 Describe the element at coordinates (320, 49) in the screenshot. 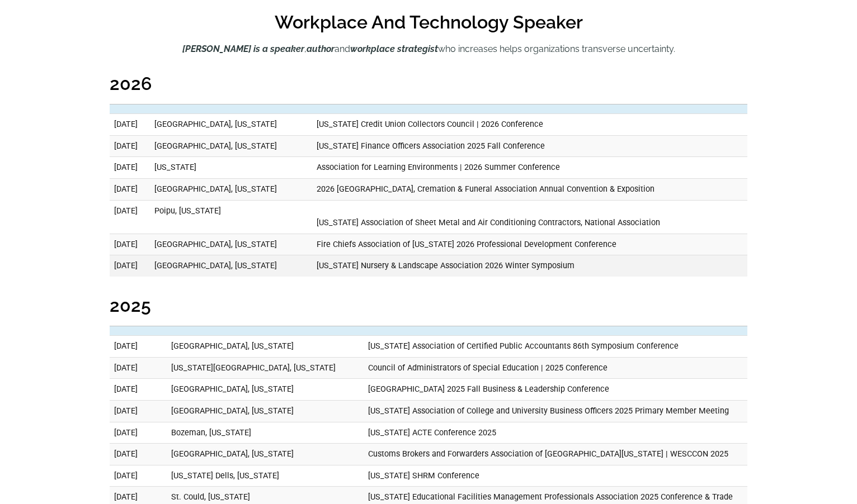

I see `em: author` at that location.